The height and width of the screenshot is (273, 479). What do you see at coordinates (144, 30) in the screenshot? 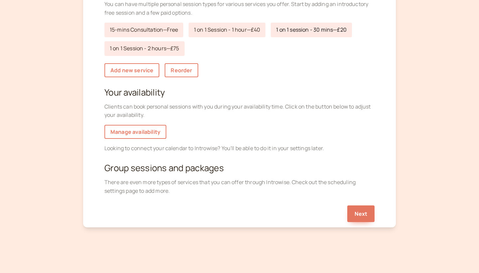
I see `a: 15-mins Consultation—Free` at bounding box center [144, 30].